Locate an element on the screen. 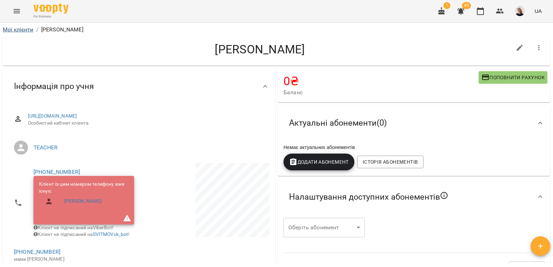 This screenshot has height=267, width=553. a: TEACHER is located at coordinates (45, 147).